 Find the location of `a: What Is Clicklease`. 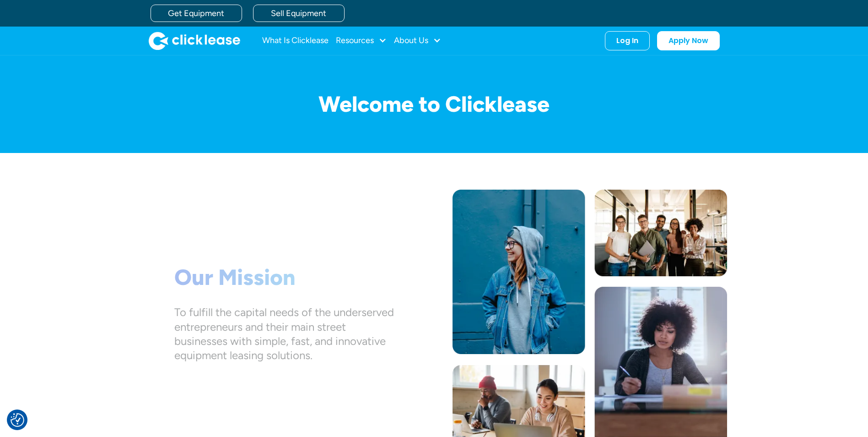

a: What Is Clicklease is located at coordinates (295, 41).